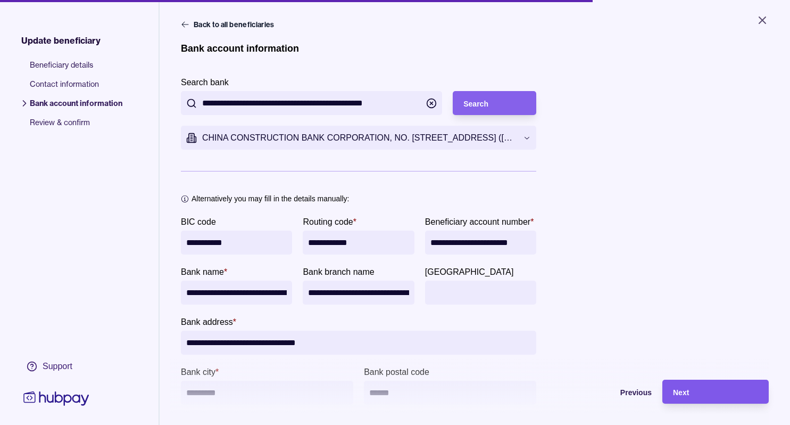 The width and height of the screenshot is (790, 425). What do you see at coordinates (229, 24) in the screenshot?
I see `button: Back to all beneficiaries` at bounding box center [229, 24].